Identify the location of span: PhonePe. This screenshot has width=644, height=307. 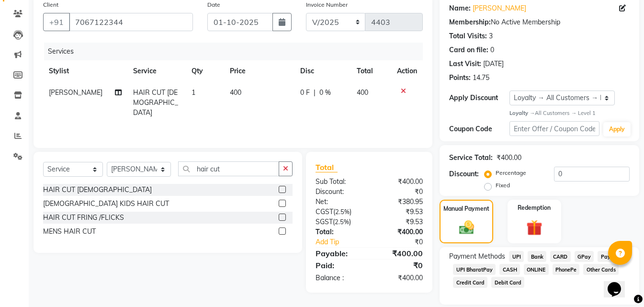
(566, 269).